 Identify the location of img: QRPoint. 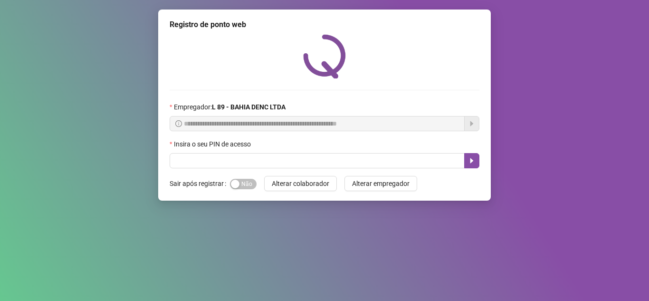
(325, 56).